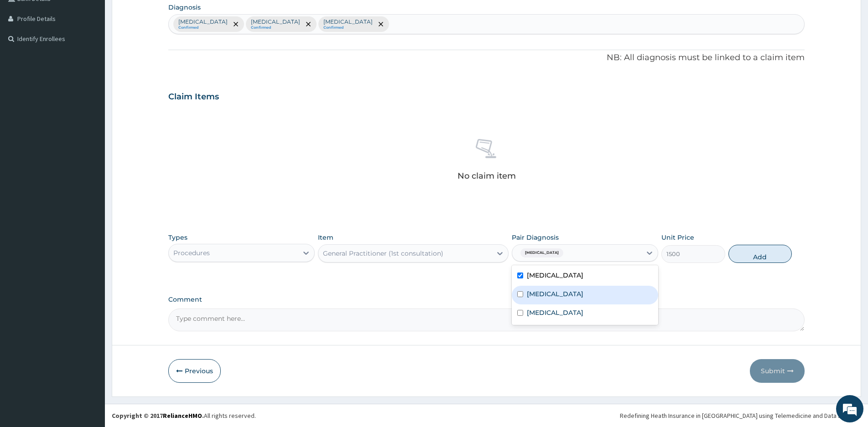 This screenshot has width=868, height=427. Describe the element at coordinates (192, 253) in the screenshot. I see `div: Procedures` at that location.